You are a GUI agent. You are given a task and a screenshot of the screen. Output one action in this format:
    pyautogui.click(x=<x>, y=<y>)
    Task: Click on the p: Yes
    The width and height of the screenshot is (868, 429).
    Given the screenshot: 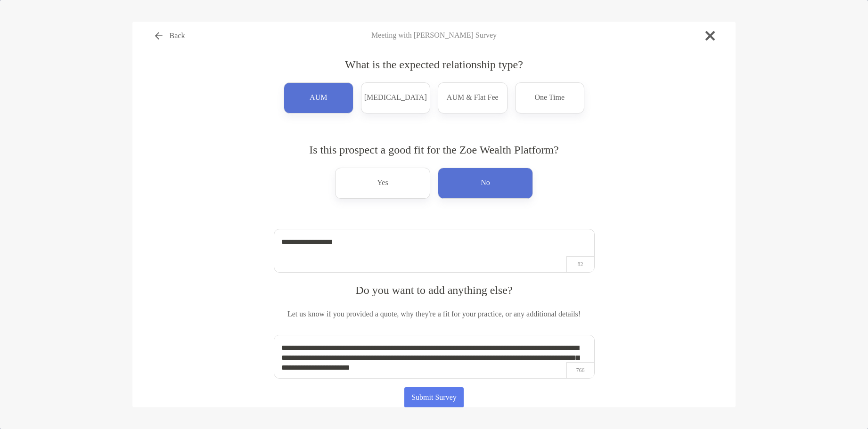 What is the action you would take?
    pyautogui.click(x=383, y=183)
    